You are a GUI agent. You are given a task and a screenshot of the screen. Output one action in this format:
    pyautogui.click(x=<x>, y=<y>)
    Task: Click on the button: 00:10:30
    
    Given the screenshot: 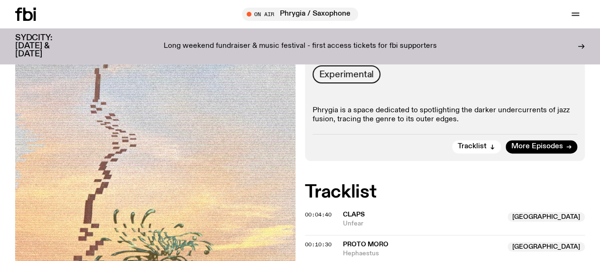 What is the action you would take?
    pyautogui.click(x=318, y=245)
    